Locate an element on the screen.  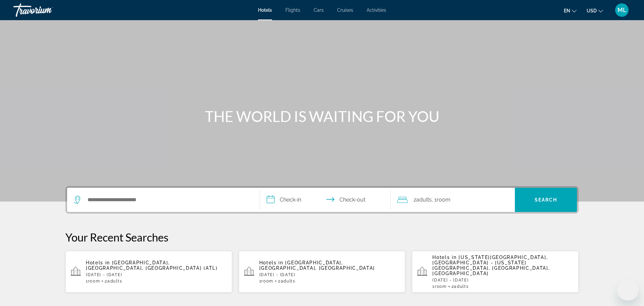
a: Hotels is located at coordinates (265, 10).